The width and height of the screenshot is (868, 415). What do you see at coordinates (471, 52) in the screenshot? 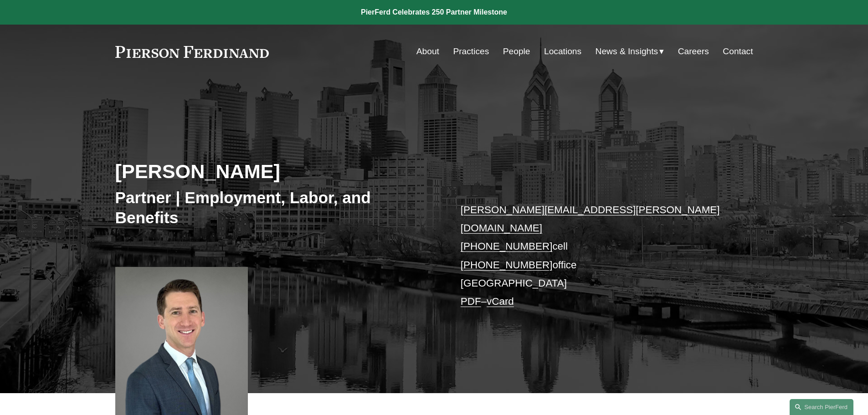
I see `a: Practices` at bounding box center [471, 52].